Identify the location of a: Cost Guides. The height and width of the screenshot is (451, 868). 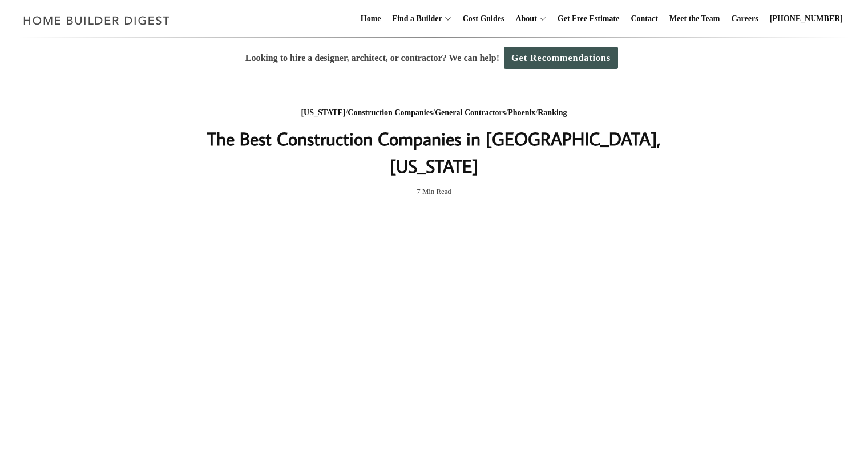
(483, 19).